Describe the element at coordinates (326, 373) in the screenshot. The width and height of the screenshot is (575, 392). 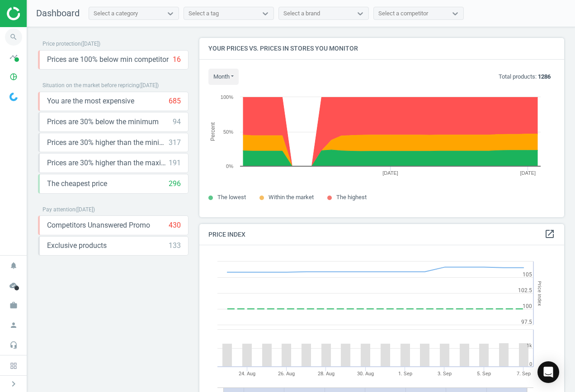
I see `tspan: 28. Aug` at that location.